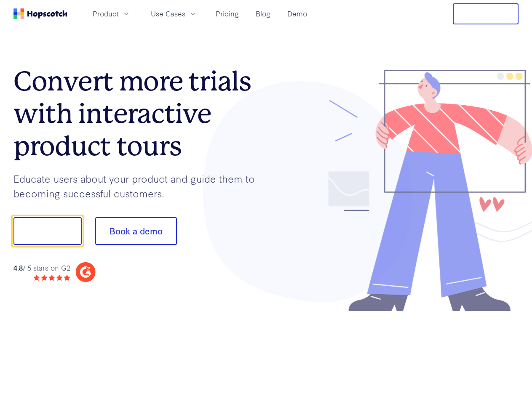  Describe the element at coordinates (297, 13) in the screenshot. I see `a: Demo` at that location.